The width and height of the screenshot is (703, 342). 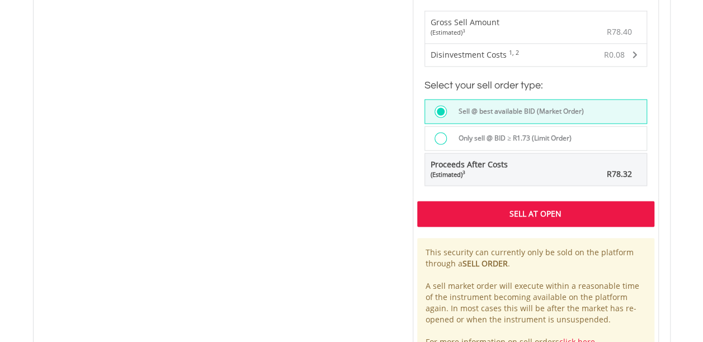 What do you see at coordinates (485, 262) in the screenshot?
I see `b: SELL ORDER` at bounding box center [485, 262].